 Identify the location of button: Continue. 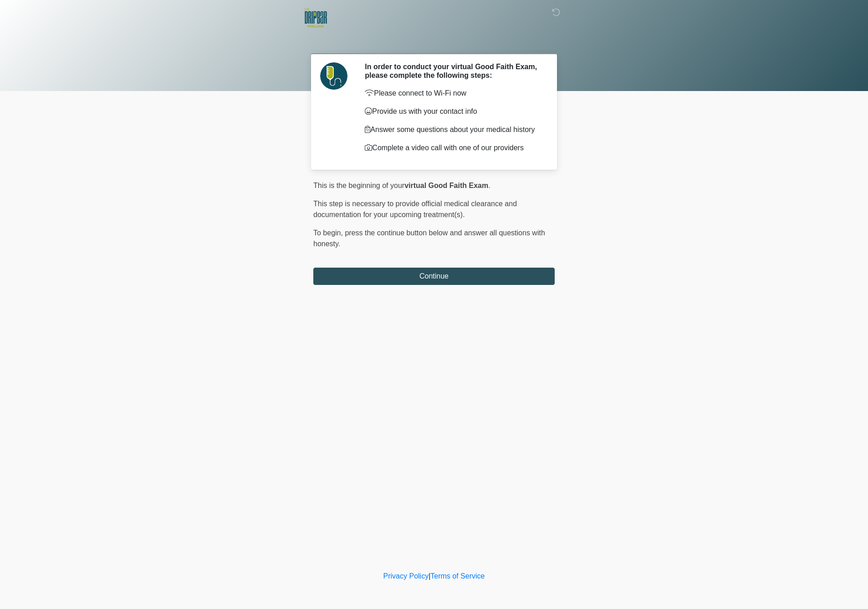
(434, 276).